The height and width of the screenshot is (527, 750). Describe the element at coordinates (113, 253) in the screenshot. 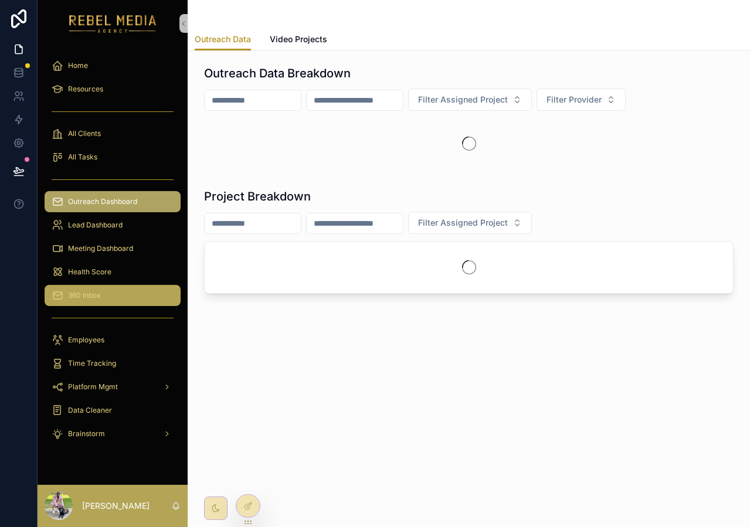

I see `div: scrollable content` at that location.